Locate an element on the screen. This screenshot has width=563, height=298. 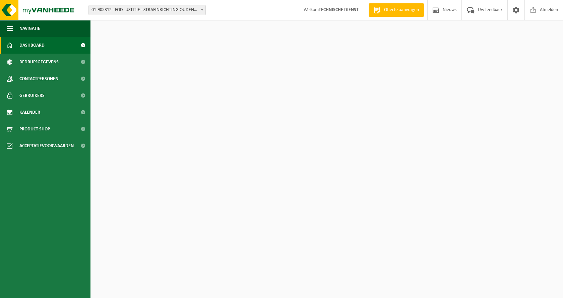
span: Offerte aanvragen is located at coordinates (401, 10).